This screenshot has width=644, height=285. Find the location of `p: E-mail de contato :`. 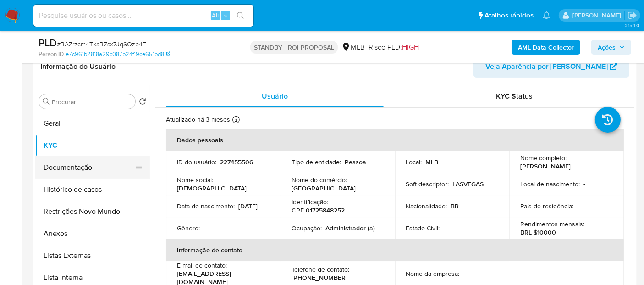

p: E-mail de contato : is located at coordinates (202, 266).